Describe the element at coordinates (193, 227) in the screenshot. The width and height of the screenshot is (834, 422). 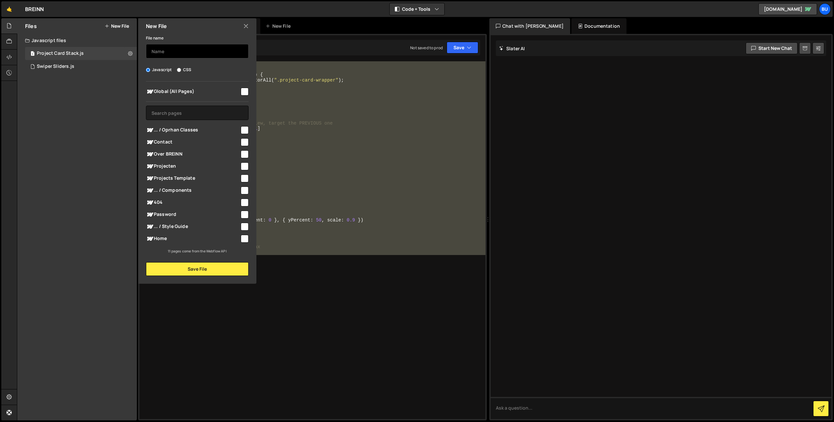
I see `span: ... / Style Guide` at that location.